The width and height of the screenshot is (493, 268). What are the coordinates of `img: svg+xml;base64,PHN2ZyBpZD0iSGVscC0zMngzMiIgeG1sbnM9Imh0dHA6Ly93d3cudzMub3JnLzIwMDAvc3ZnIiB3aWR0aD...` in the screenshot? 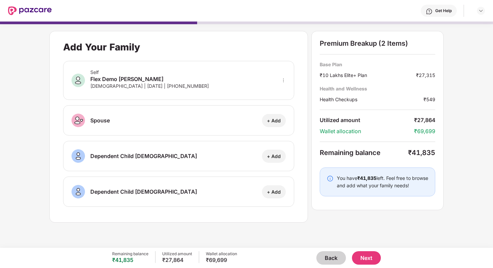 It's located at (429, 11).